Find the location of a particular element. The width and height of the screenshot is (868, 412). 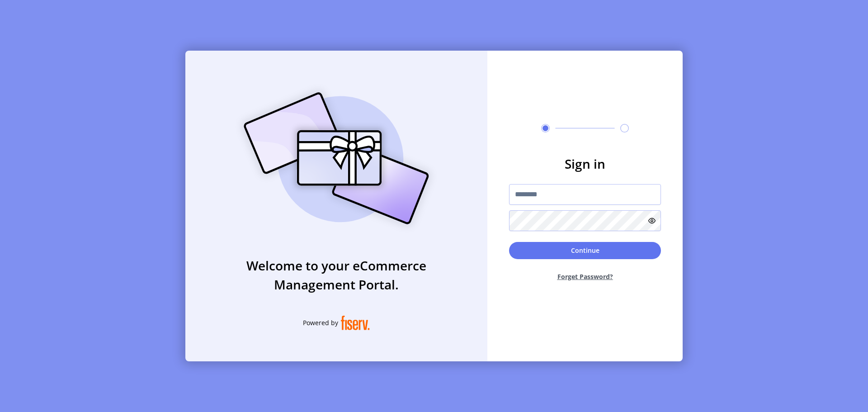

img: card_Illustration.svg is located at coordinates (336, 158).